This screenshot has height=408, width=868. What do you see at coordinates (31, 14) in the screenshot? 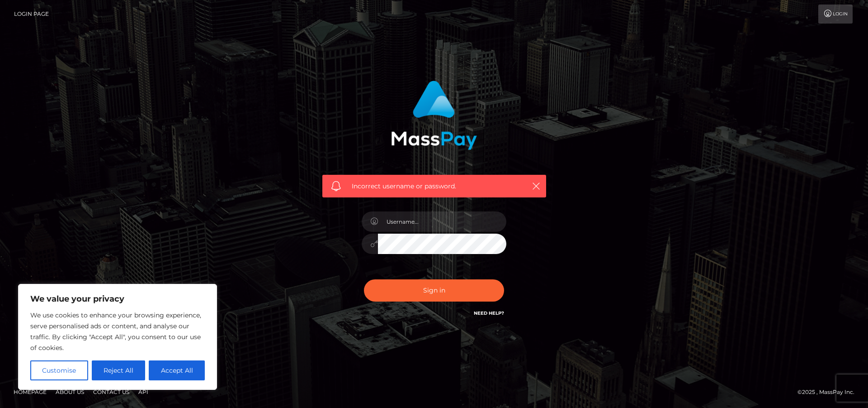
I see `a: Login Page` at bounding box center [31, 14].